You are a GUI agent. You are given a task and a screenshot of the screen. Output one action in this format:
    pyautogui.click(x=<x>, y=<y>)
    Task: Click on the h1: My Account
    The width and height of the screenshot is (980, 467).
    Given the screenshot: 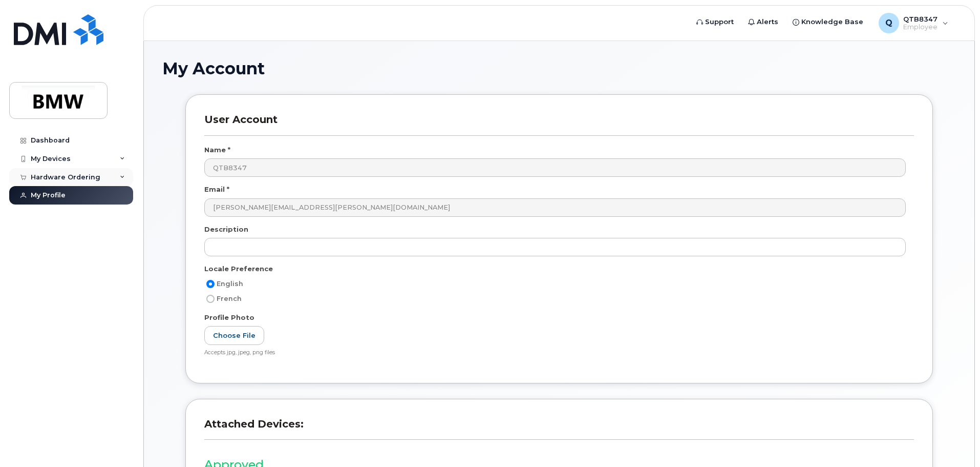 What is the action you would take?
    pyautogui.click(x=559, y=68)
    